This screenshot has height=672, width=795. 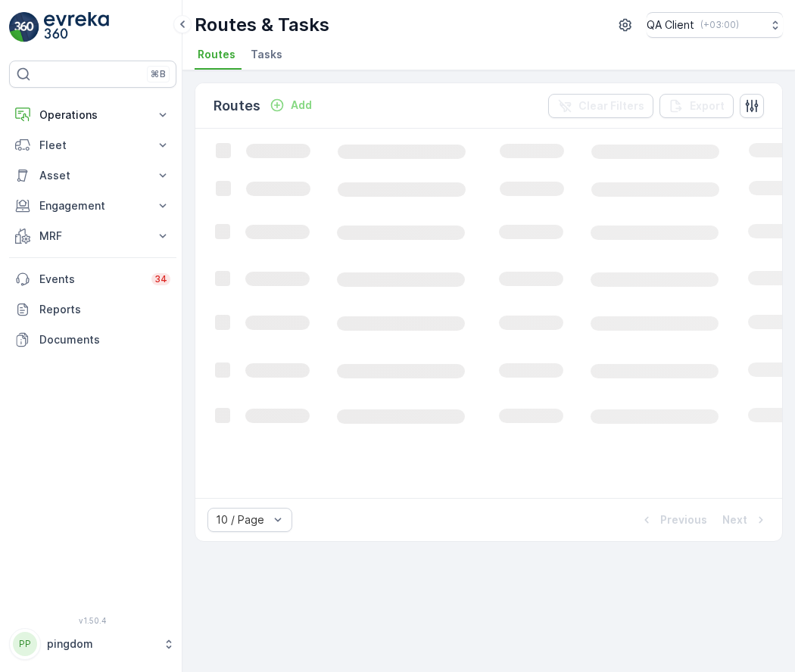 I want to click on p: 34, so click(x=160, y=279).